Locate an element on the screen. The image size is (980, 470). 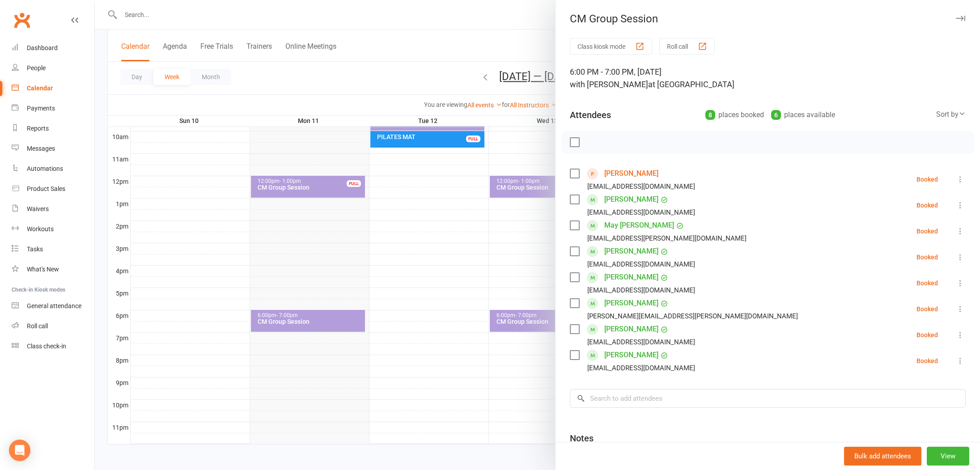
a: Workouts is located at coordinates (53, 229).